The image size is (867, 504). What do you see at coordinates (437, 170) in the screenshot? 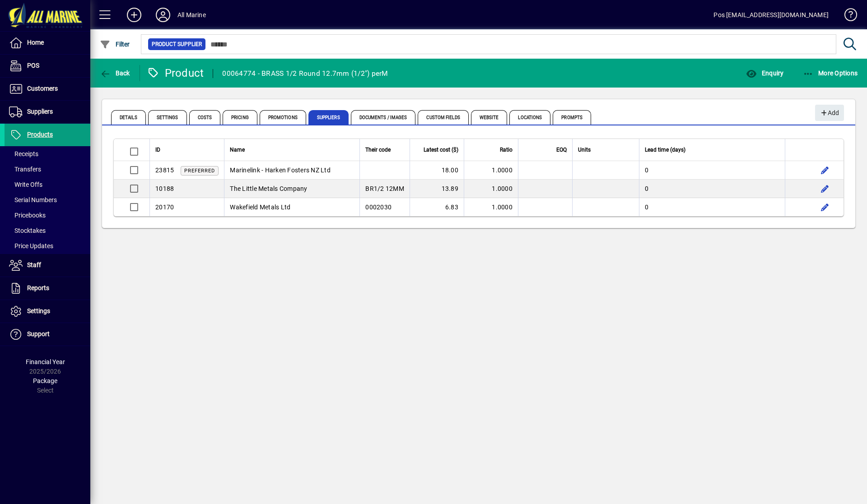
I see `td: 18.00` at bounding box center [437, 170].